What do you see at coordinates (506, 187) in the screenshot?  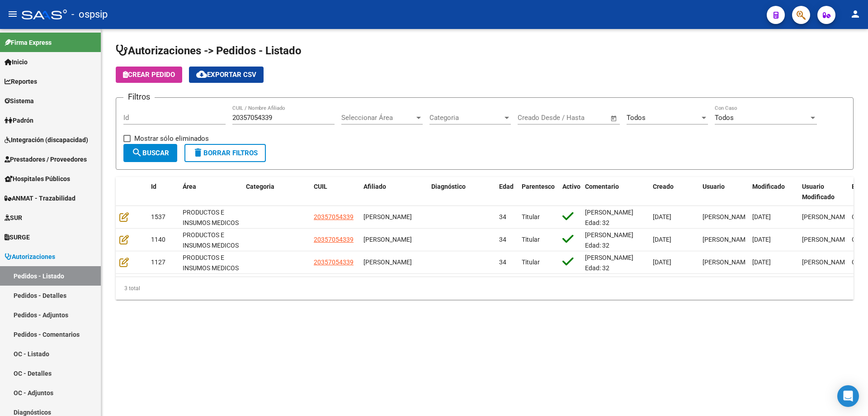 I see `span: Edad` at bounding box center [506, 187].